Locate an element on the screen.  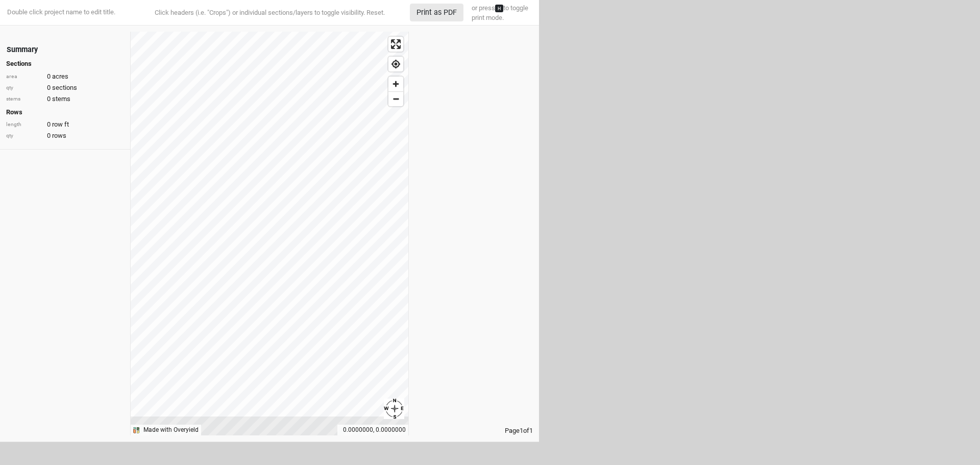
span: Zoom out is located at coordinates (396, 99).